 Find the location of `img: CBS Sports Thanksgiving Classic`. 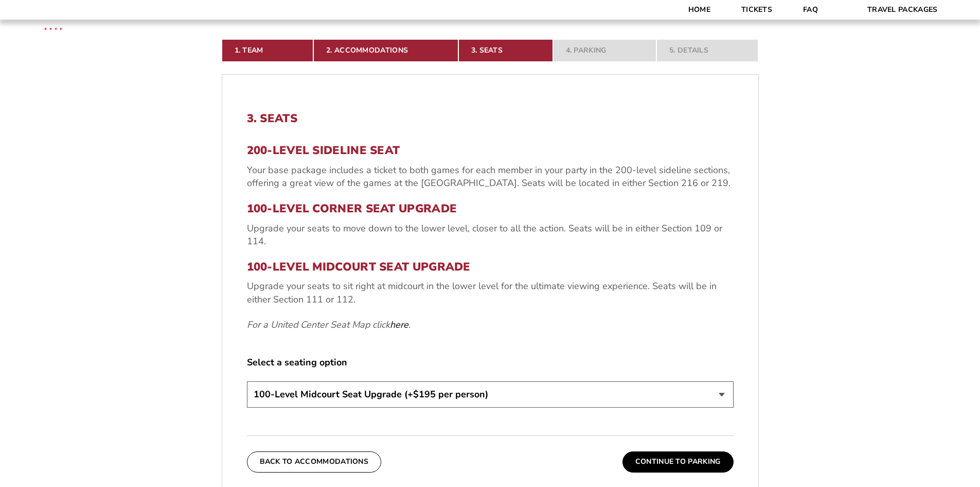

img: CBS Sports Thanksgiving Classic is located at coordinates (53, 27).